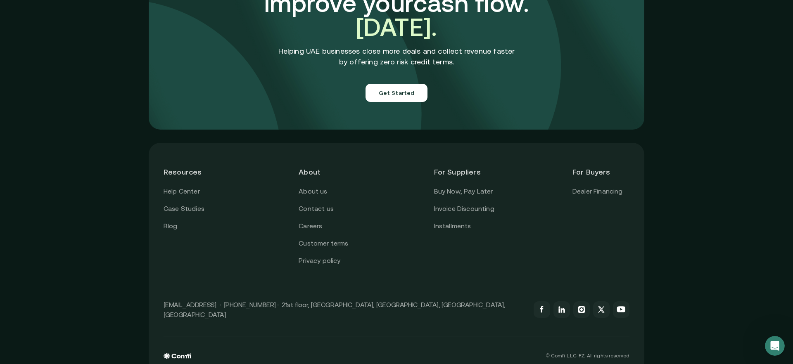  Describe the element at coordinates (327, 172) in the screenshot. I see `header: About` at that location.